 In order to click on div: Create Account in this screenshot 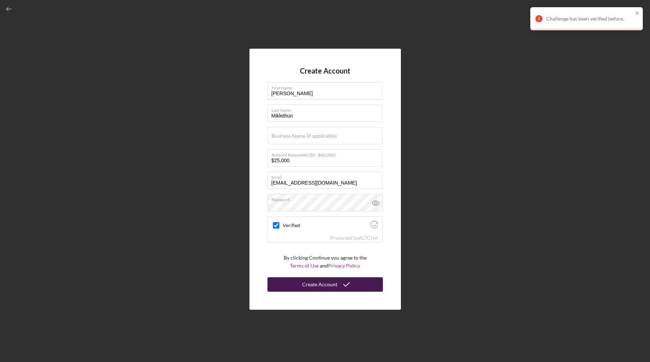, I will do `click(320, 284)`.